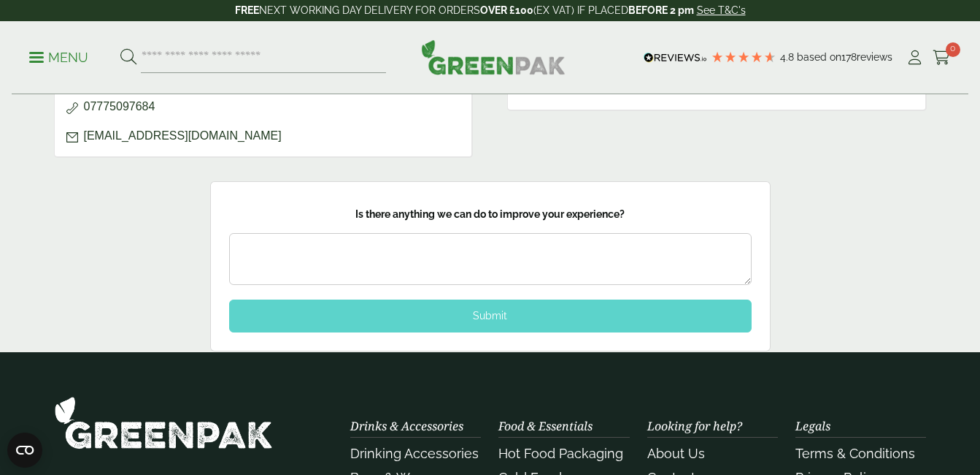 The image size is (980, 475). Describe the element at coordinates (788, 57) in the screenshot. I see `span: 4.8` at that location.